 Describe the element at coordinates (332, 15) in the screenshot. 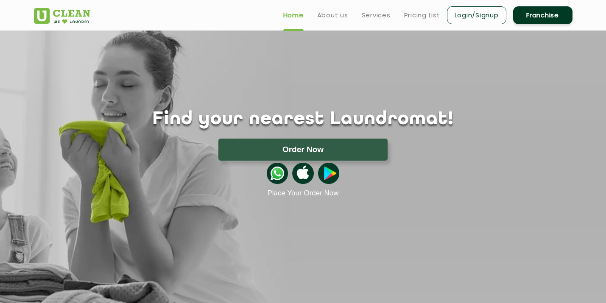

I see `a: About us` at that location.